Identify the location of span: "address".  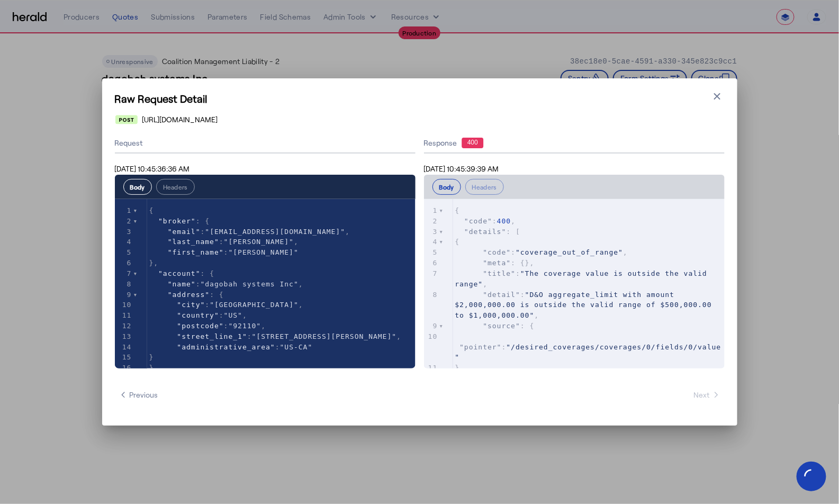
(189, 295).